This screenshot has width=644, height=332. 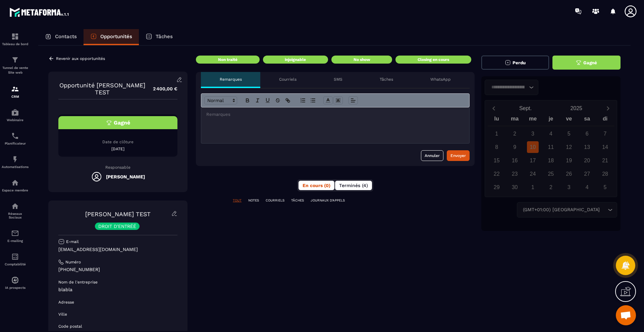 I want to click on button: Perdu, so click(x=515, y=62).